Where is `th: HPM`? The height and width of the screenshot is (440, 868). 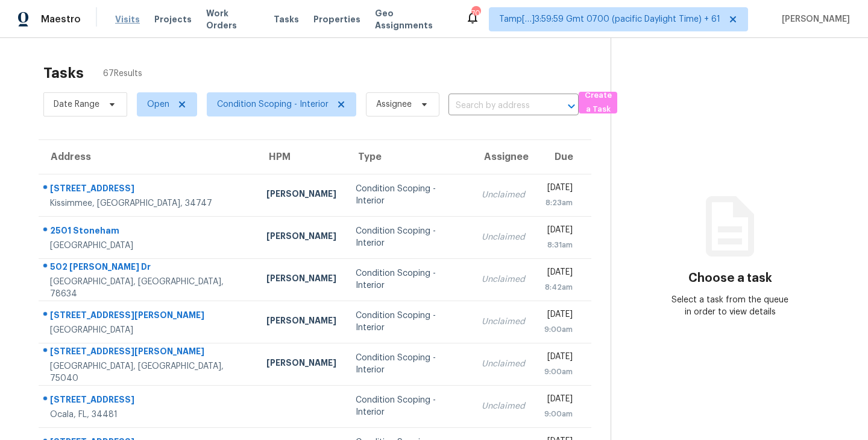 th: HPM is located at coordinates (301, 157).